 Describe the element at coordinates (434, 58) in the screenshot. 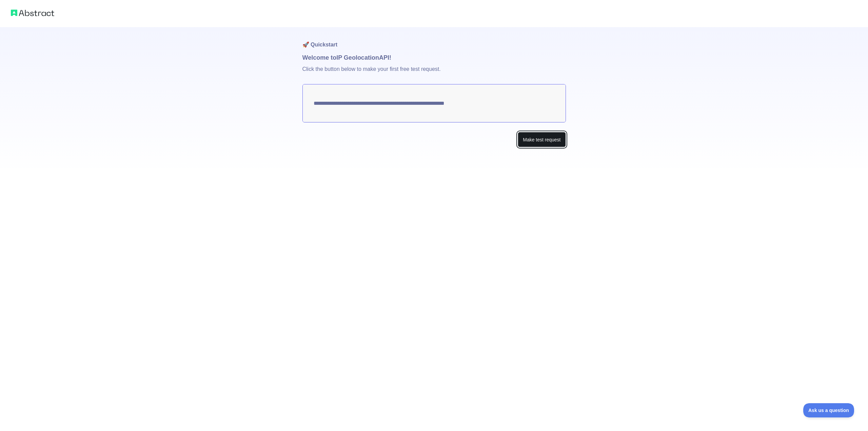

I see `h1: Welcome to IP Geolocation API!` at that location.